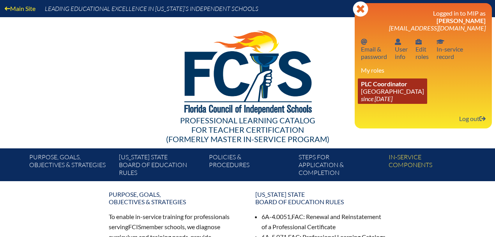 The height and width of the screenshot is (237, 495). What do you see at coordinates (251, 166) in the screenshot?
I see `a: Policies &Procedures` at bounding box center [251, 166].